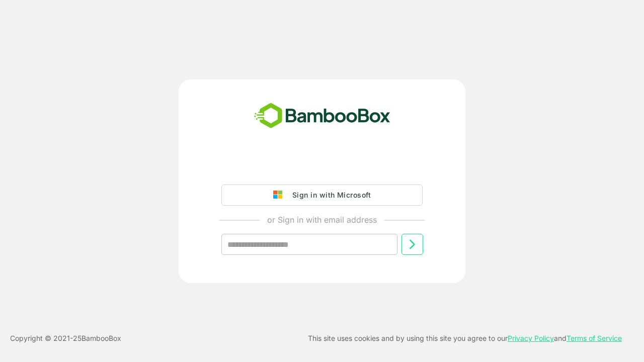 This screenshot has height=362, width=644. I want to click on div: Sign in with Microsoft, so click(329, 195).